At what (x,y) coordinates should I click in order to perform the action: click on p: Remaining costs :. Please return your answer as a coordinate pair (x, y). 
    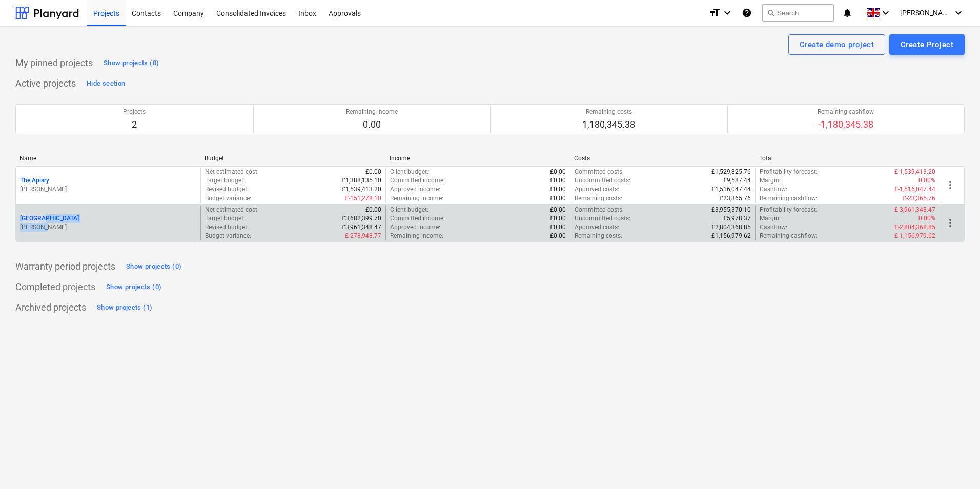
    Looking at the image, I should click on (599, 198).